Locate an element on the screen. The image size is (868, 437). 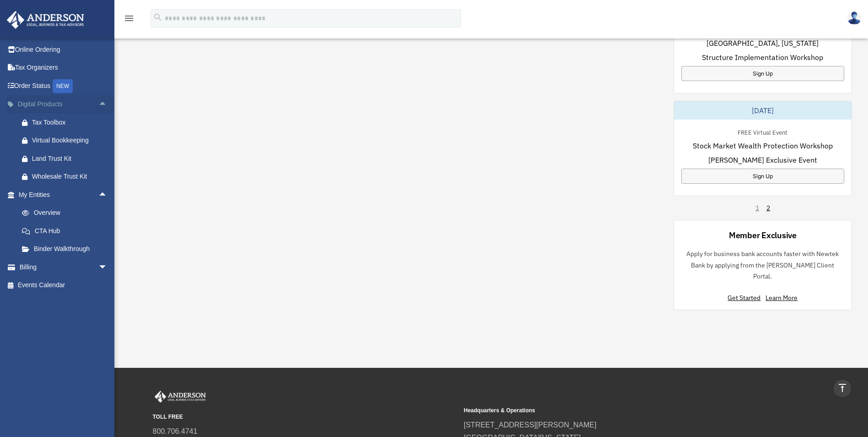
div: NEW is located at coordinates (63, 86).